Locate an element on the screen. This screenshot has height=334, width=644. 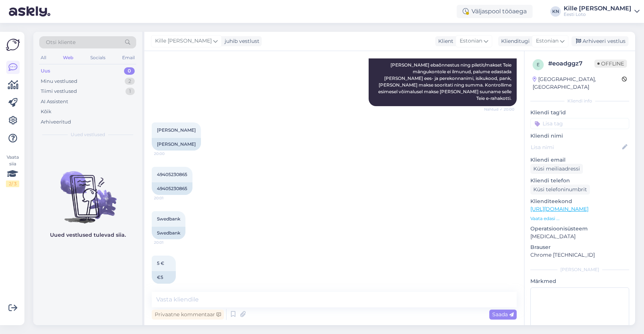
div: Socials is located at coordinates (98, 58).